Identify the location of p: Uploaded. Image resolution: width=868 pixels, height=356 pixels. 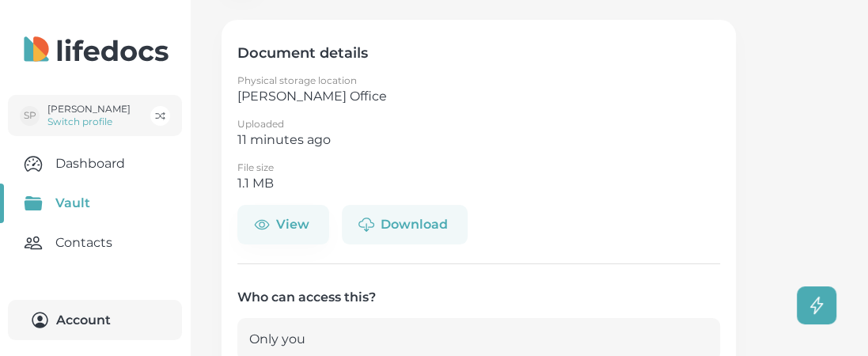
(478, 124).